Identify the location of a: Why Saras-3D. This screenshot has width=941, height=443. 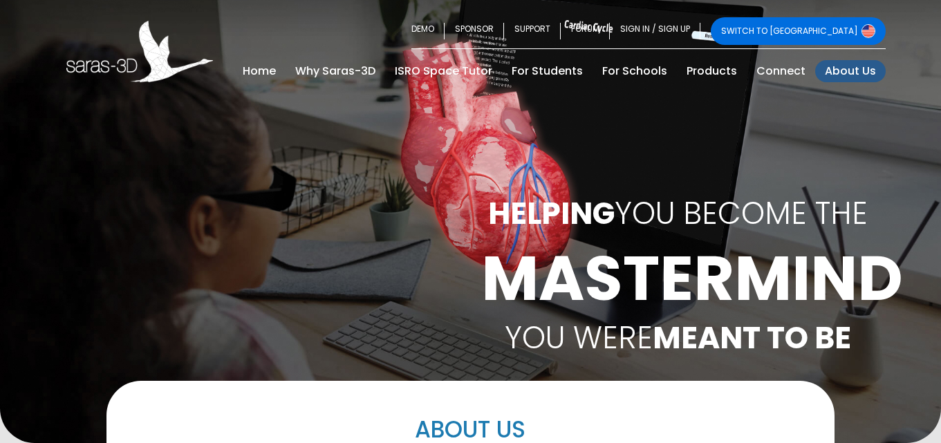
(335, 71).